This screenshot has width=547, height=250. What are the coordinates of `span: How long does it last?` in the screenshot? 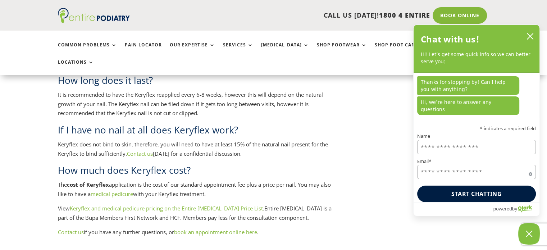 It's located at (105, 80).